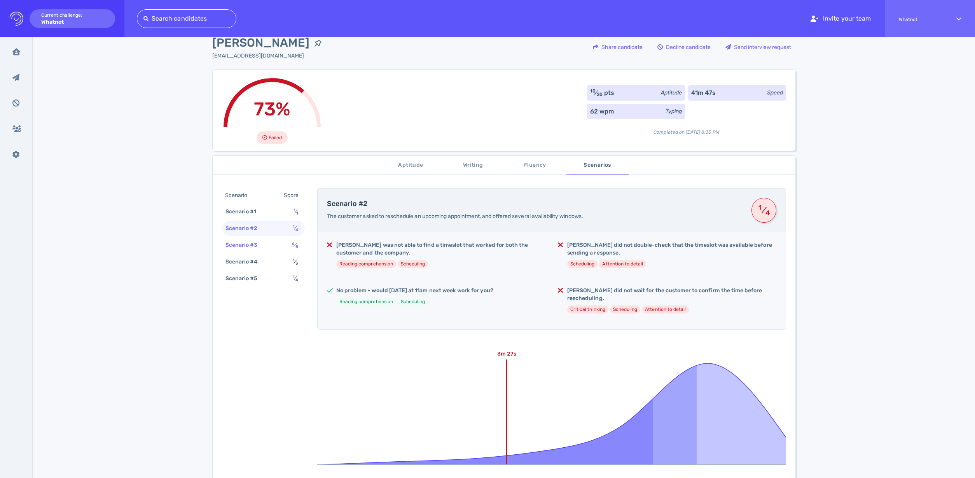 The width and height of the screenshot is (975, 478). What do you see at coordinates (245, 262) in the screenshot?
I see `div: Scenario #4` at bounding box center [245, 262].